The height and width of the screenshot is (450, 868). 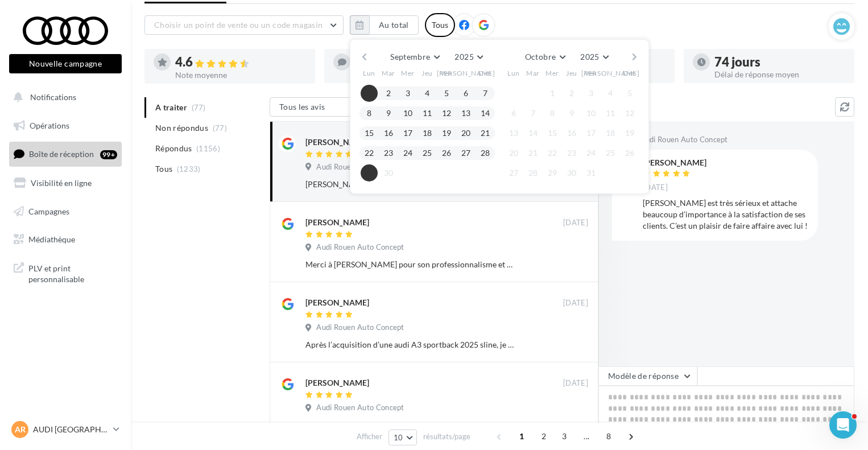 I want to click on button: Nouvelle campagne, so click(x=65, y=64).